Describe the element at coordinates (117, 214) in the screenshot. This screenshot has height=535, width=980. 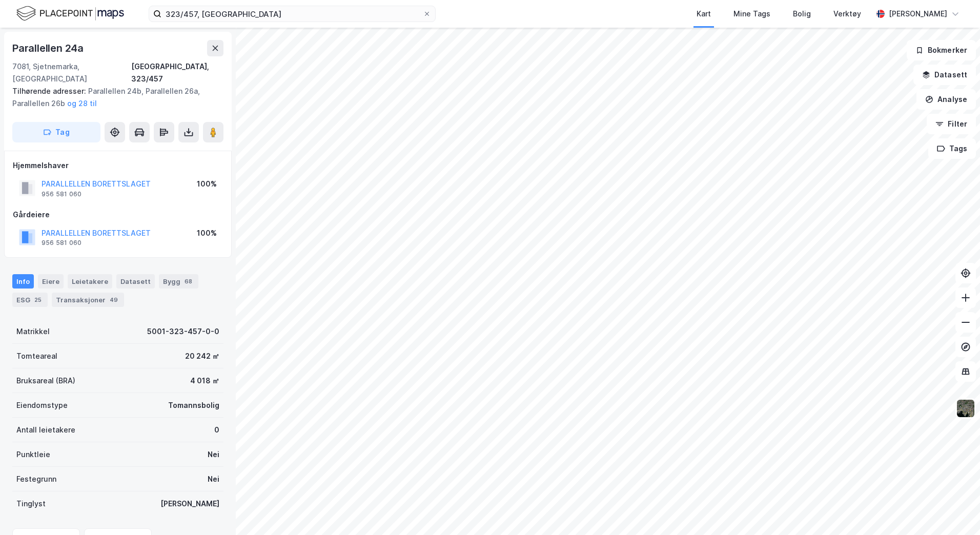
I see `div: Gårdeiere` at that location.